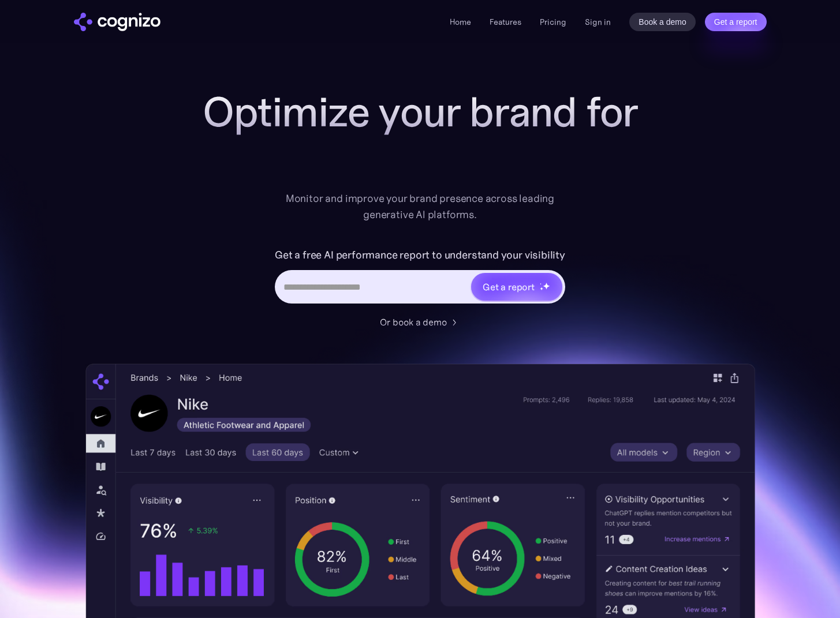  What do you see at coordinates (505, 22) in the screenshot?
I see `a: Features` at bounding box center [505, 22].